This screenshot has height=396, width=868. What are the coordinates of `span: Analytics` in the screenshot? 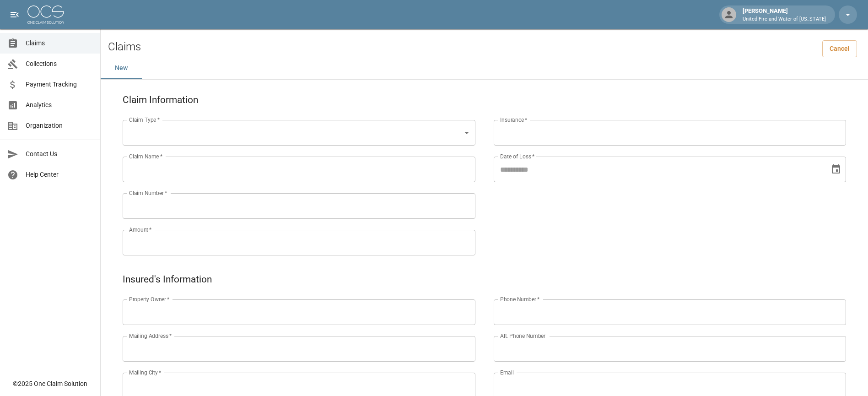 It's located at (59, 105).